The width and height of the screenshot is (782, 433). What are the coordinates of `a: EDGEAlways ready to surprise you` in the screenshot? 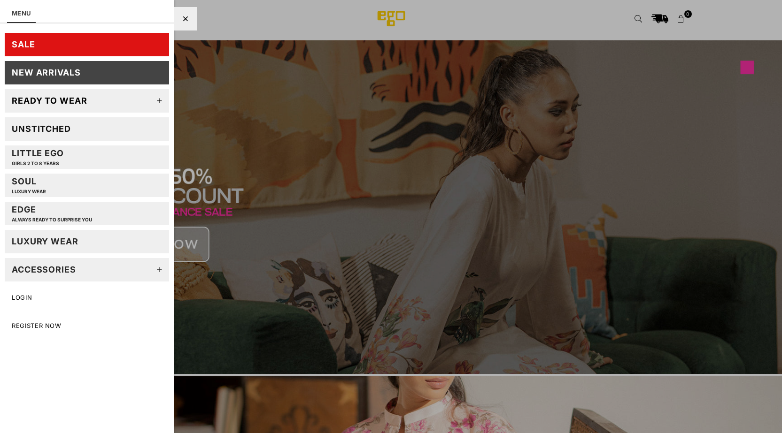 It's located at (87, 214).